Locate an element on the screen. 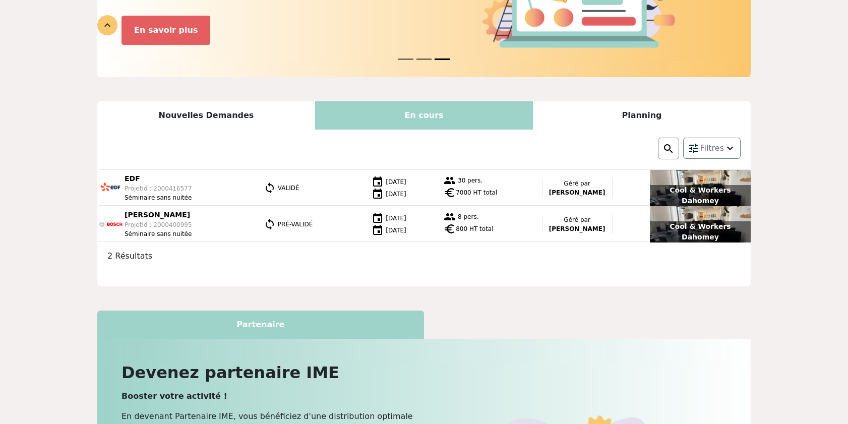 The height and width of the screenshot is (424, 848). span: VALIDÉ is located at coordinates (288, 187).